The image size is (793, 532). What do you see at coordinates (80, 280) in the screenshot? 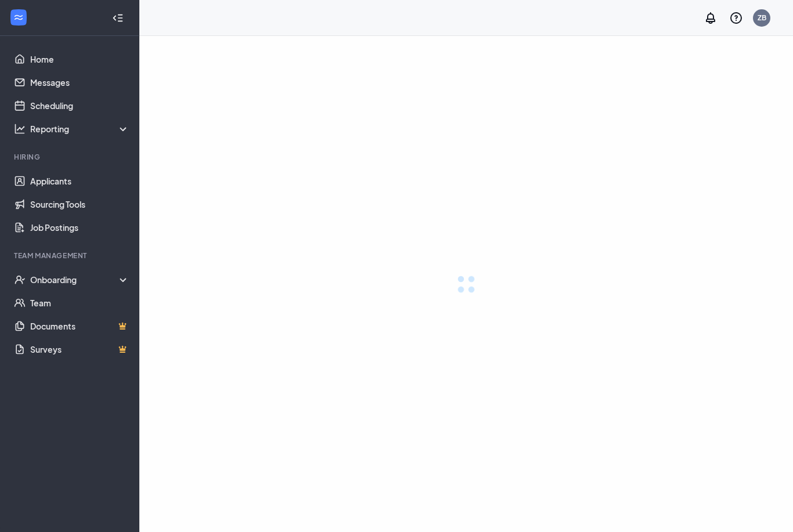
I see `div: Onboarding` at bounding box center [80, 280].